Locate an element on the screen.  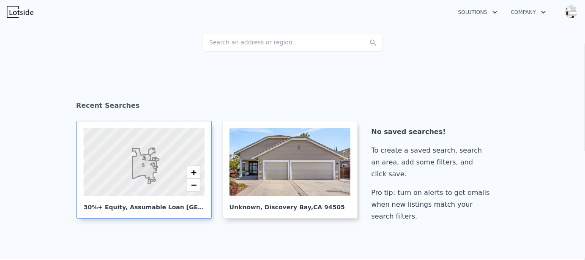
div: To create a saved search, search an area, add some filters, and click save. is located at coordinates (433, 162).